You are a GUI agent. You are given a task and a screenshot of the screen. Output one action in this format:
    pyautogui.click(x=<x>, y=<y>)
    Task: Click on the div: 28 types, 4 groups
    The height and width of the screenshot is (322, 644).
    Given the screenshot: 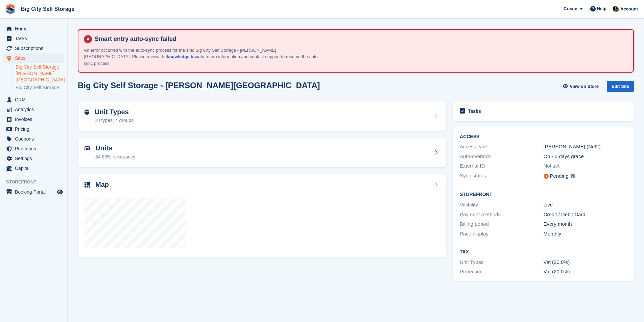 What is the action you would take?
    pyautogui.click(x=114, y=120)
    